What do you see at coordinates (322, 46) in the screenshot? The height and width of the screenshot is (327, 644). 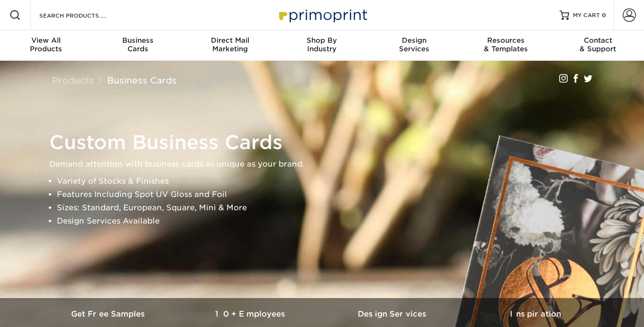 I see `a: Shop ByIndustry` at bounding box center [322, 46].